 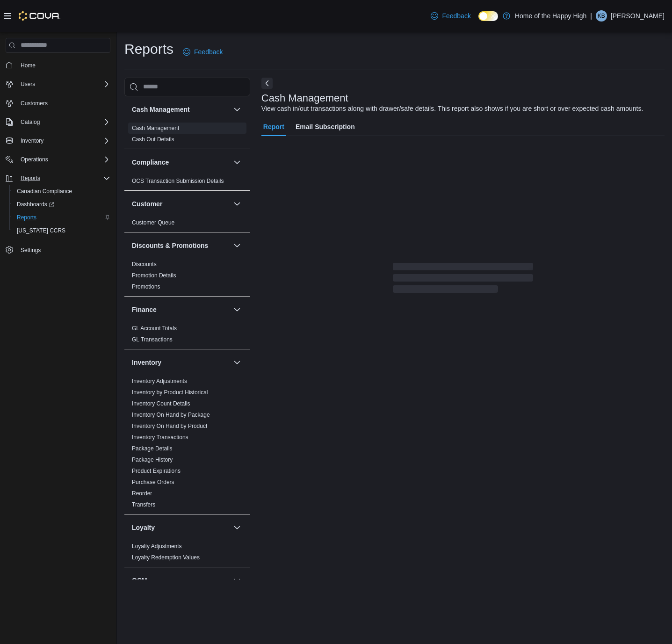 I want to click on a: Package Details, so click(x=152, y=448).